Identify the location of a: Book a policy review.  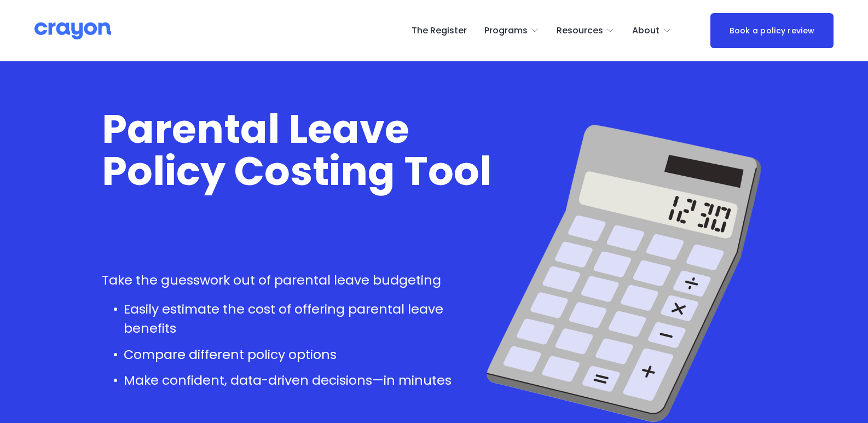
(772, 31).